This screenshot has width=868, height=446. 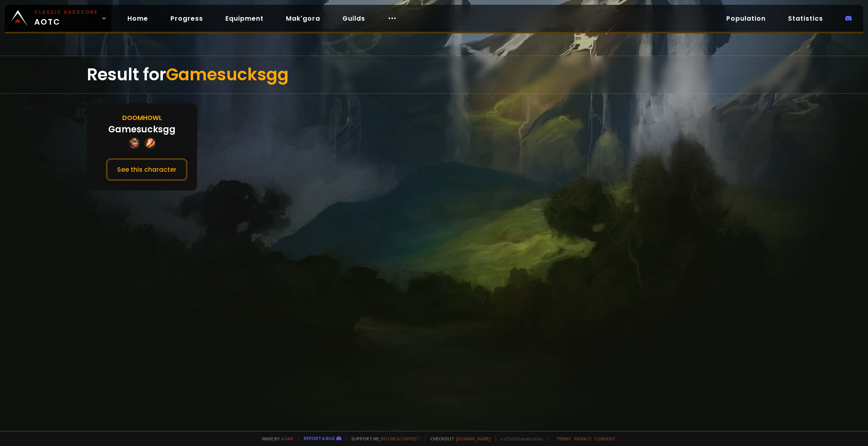 What do you see at coordinates (605, 439) in the screenshot?
I see `a: Consent` at bounding box center [605, 439].